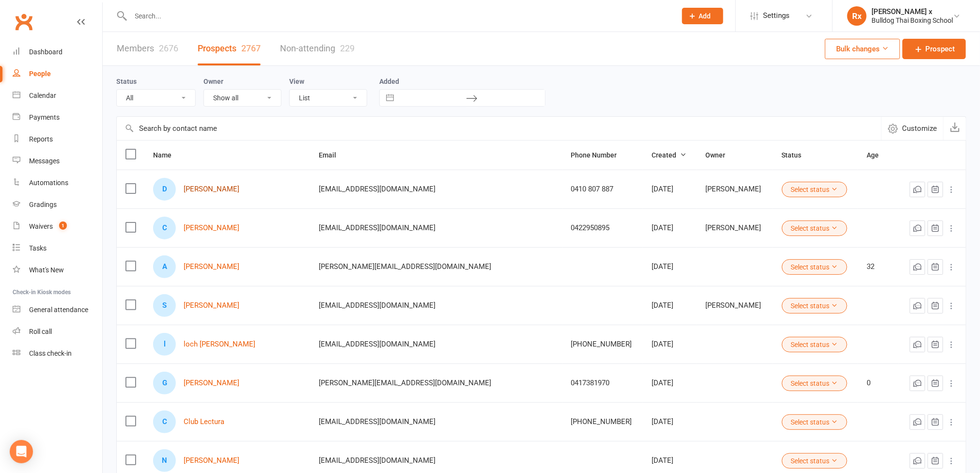 The width and height of the screenshot is (980, 473). Describe the element at coordinates (721, 155) in the screenshot. I see `button: Owner` at that location.